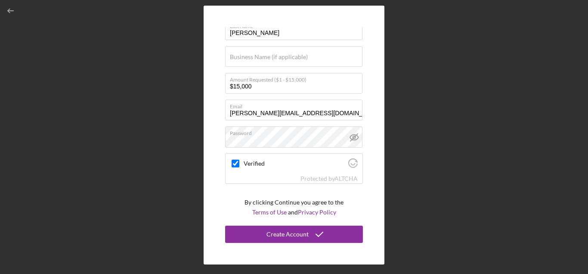 The width and height of the screenshot is (588, 274). I want to click on label: Business Name (if applicable), so click(269, 57).